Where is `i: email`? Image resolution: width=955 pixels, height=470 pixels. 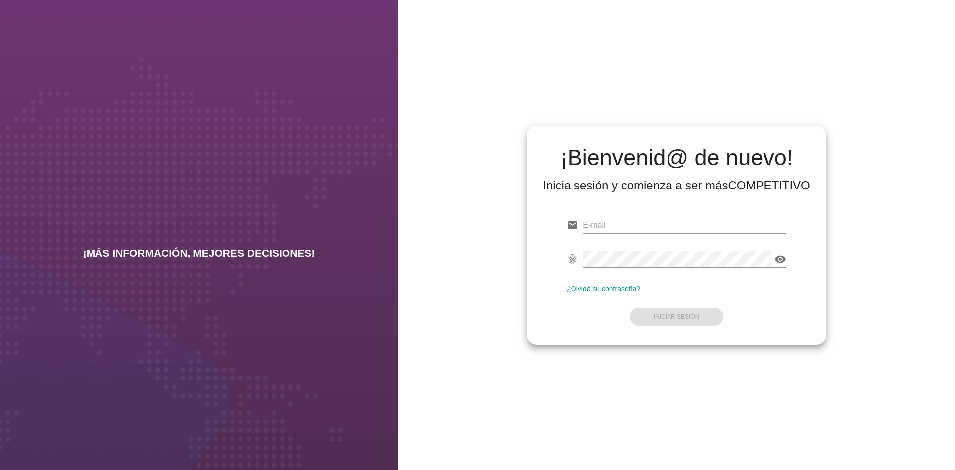
i: email is located at coordinates (572, 225).